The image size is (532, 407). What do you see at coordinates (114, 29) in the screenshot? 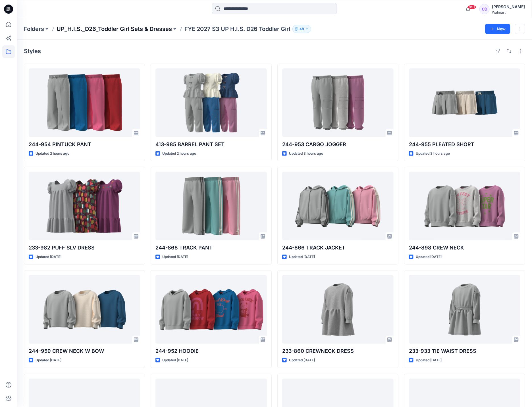
I see `p: UP_H.I.S._D26_Toddler Girl Sets & Dresses` at bounding box center [114, 29].